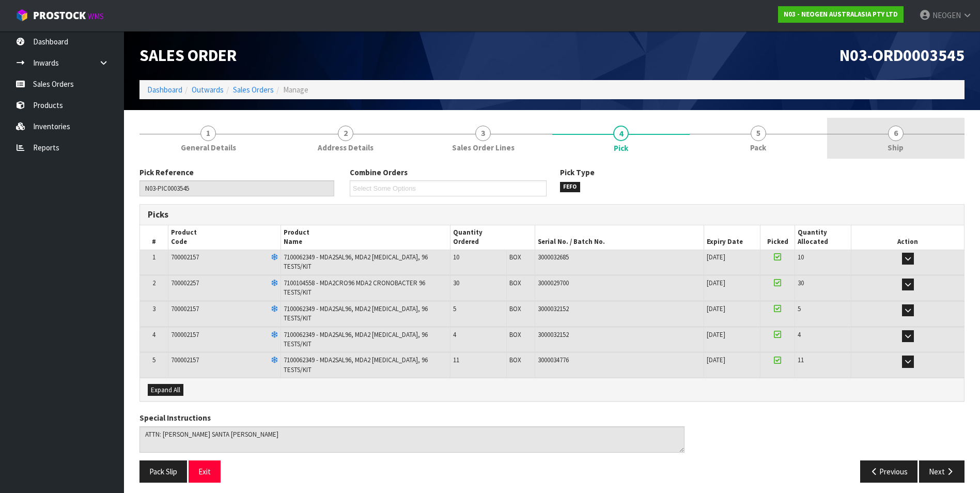  What do you see at coordinates (483, 148) in the screenshot?
I see `span: Sales Order Lines` at bounding box center [483, 148].